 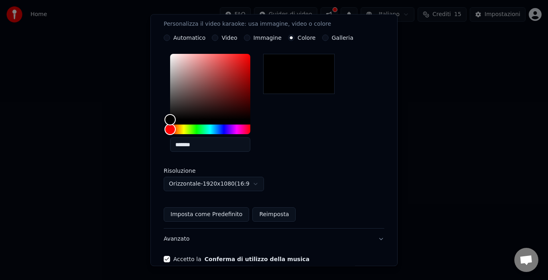 What do you see at coordinates (210, 130) in the screenshot?
I see `div: Hue` at bounding box center [210, 130].